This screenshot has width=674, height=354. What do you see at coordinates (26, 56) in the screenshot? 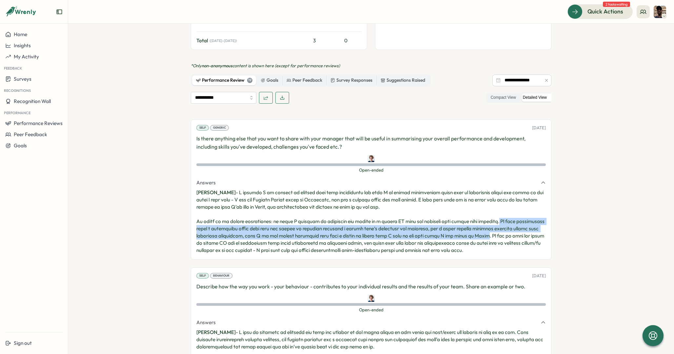
I see `span: My Activity` at bounding box center [26, 56].